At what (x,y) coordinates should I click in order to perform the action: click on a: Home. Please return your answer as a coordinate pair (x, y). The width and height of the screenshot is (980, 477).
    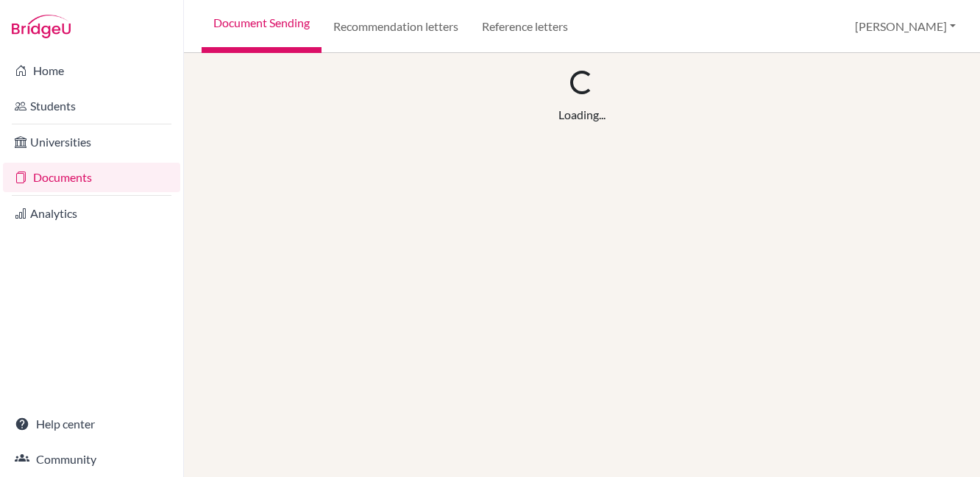
    Looking at the image, I should click on (91, 70).